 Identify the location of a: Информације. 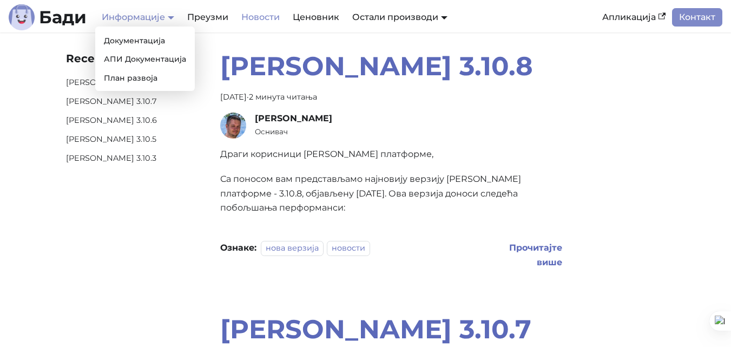
(138, 17).